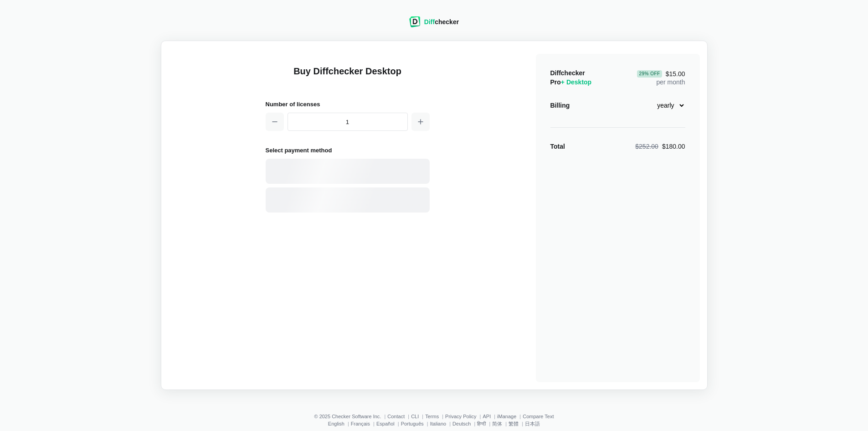  I want to click on span: $252.00, so click(646, 146).